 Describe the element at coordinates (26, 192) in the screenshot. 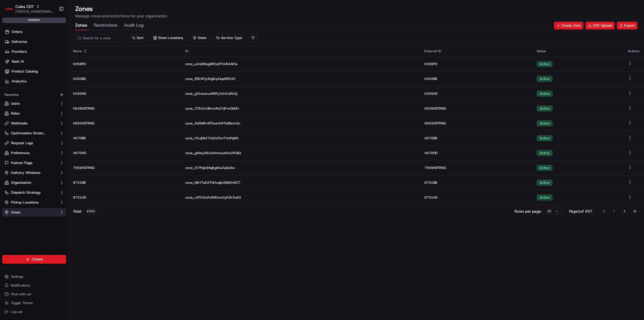

I see `span: Dispatch Strategy` at that location.